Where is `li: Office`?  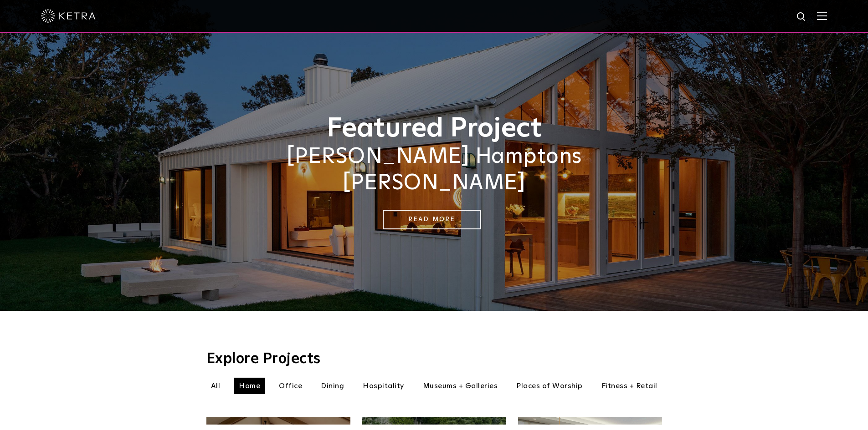 li: Office is located at coordinates (290, 386).